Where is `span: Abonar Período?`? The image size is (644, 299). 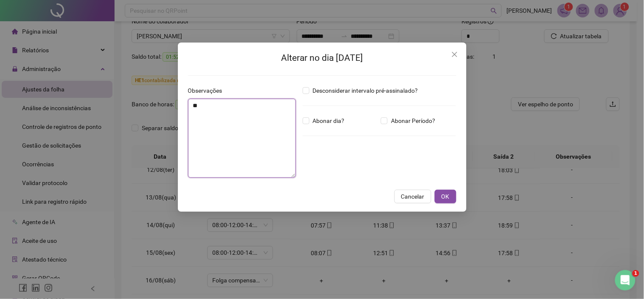
span: Abonar Período? is located at coordinates (413, 121).